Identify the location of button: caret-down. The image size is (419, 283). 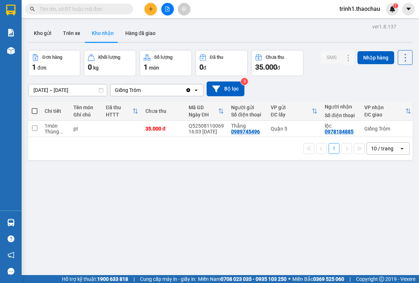
(408, 9).